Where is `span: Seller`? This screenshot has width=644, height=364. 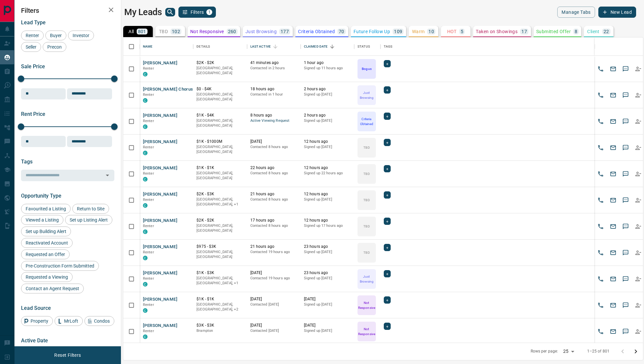 span: Seller is located at coordinates (31, 47).